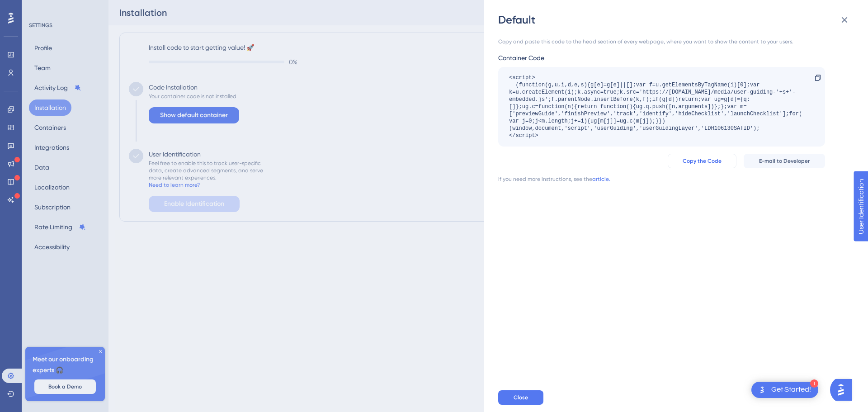 The width and height of the screenshot is (868, 412). I want to click on div: If you need more instructions, see the, so click(546, 179).